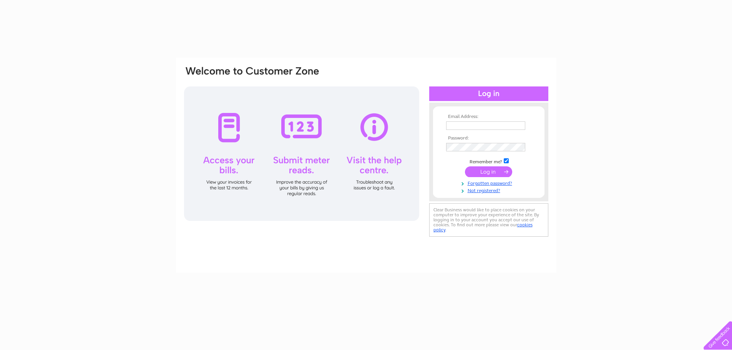 The width and height of the screenshot is (732, 350). I want to click on a: Not registered?, so click(490, 190).